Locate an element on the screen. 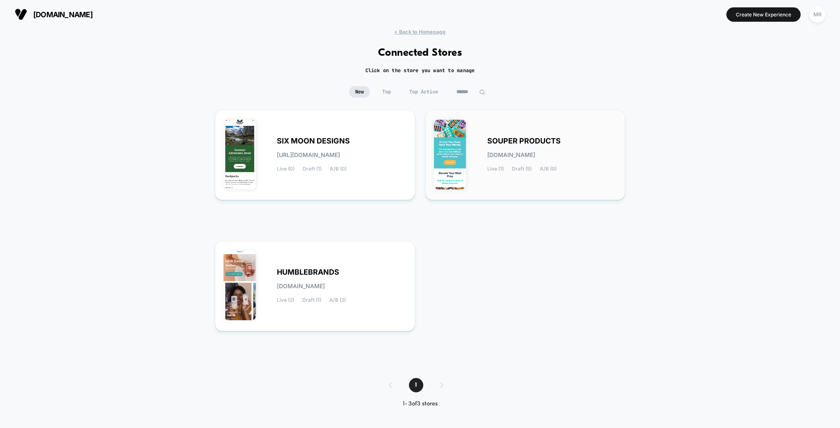  span: Live (1) is located at coordinates (496, 169).